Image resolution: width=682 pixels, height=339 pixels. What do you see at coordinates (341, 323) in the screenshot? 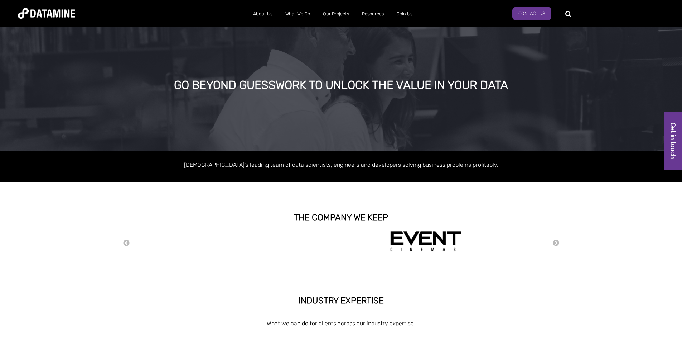
I see `span: What we can do for clients across our industry expertise.` at bounding box center [341, 323].